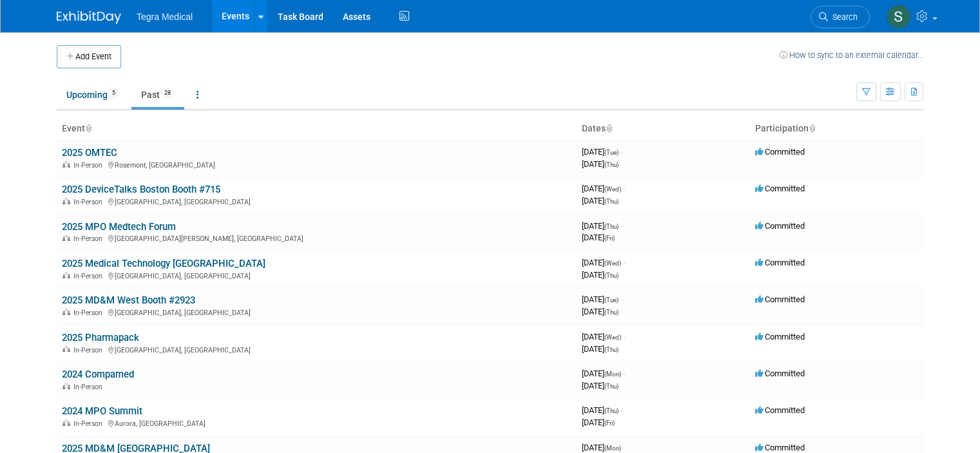 This screenshot has height=453, width=980. I want to click on a: Search, so click(840, 17).